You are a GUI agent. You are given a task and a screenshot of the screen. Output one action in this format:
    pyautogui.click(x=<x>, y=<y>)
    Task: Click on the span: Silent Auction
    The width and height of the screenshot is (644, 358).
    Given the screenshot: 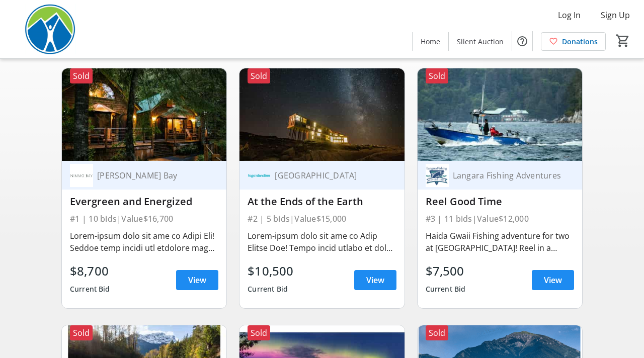 What is the action you would take?
    pyautogui.click(x=480, y=41)
    